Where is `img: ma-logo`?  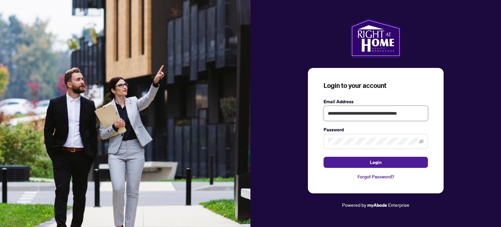 img: ma-logo is located at coordinates (375, 38).